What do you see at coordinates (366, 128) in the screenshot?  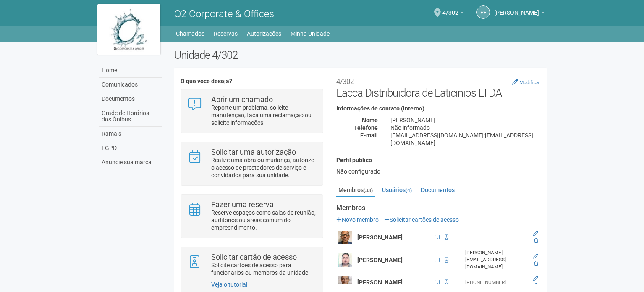 I see `strong: Telefone` at bounding box center [366, 128].